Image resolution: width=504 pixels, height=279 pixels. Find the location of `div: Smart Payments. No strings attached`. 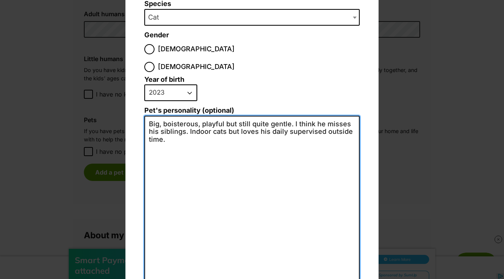

div: Smart Payments. No strings attached is located at coordinates (135, 32).